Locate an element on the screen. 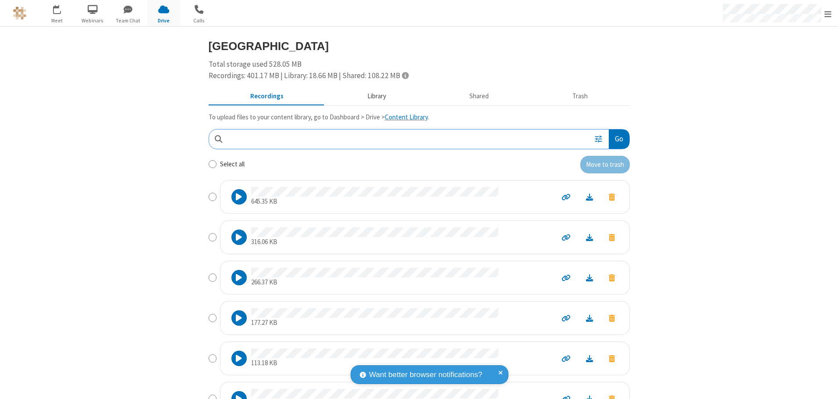 This screenshot has width=838, height=399. button: Go is located at coordinates (619, 139).